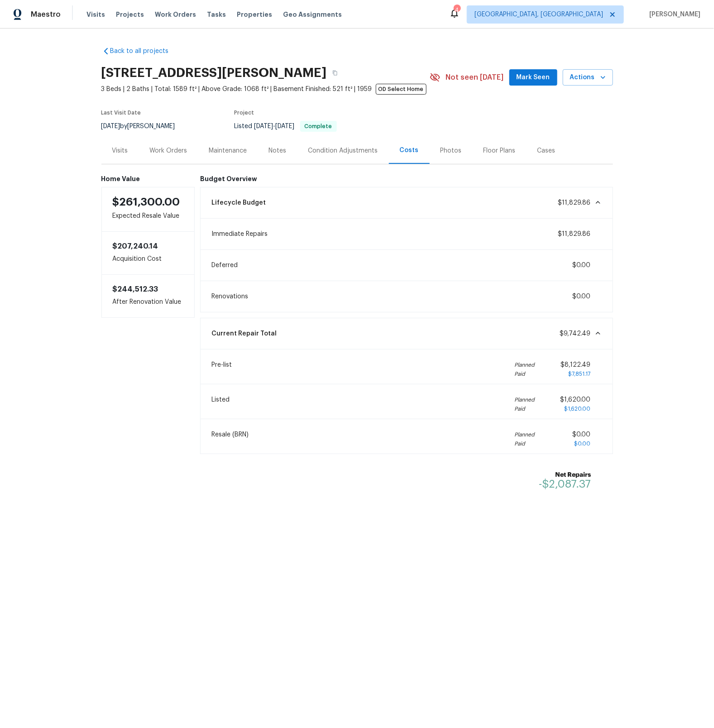 The image size is (714, 728). What do you see at coordinates (148, 179) in the screenshot?
I see `h6: Home Value` at bounding box center [148, 179].